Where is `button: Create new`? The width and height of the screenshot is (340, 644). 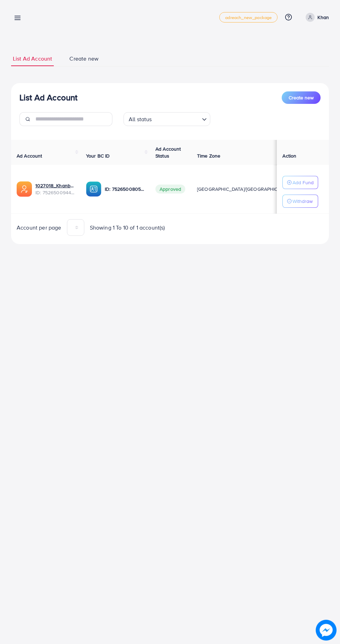
button: Create new is located at coordinates (301, 98).